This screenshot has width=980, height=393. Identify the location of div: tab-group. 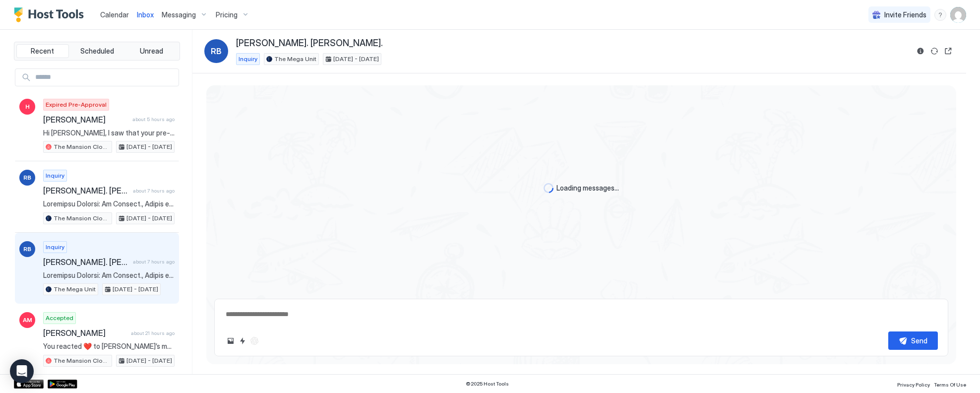
(97, 51).